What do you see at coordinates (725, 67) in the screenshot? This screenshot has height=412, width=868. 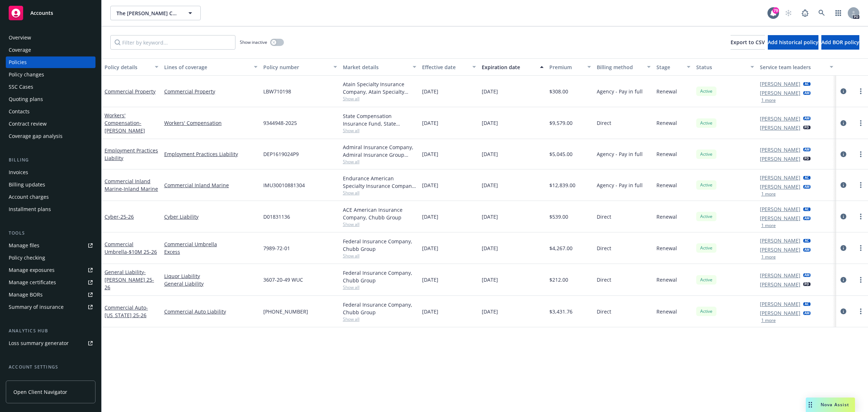 I see `button: Status` at bounding box center [725, 67].